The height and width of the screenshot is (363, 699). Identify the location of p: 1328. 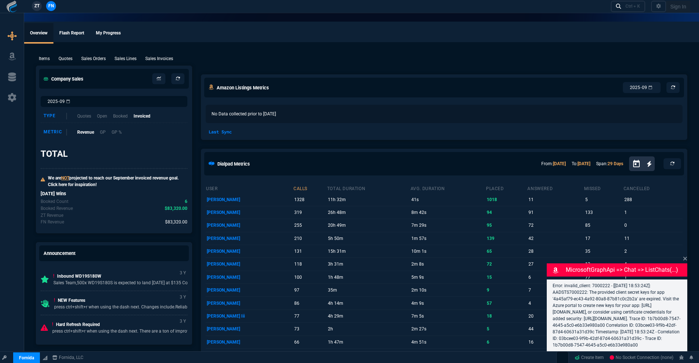
(309, 199).